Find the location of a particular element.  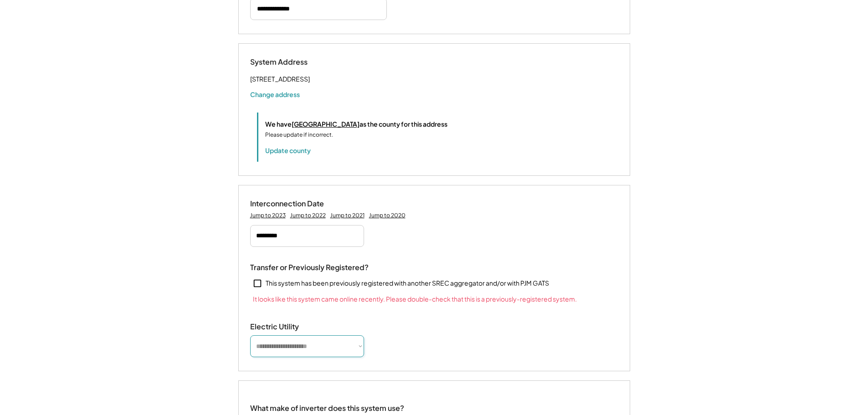

div: Electric Utility is located at coordinates (296, 326).